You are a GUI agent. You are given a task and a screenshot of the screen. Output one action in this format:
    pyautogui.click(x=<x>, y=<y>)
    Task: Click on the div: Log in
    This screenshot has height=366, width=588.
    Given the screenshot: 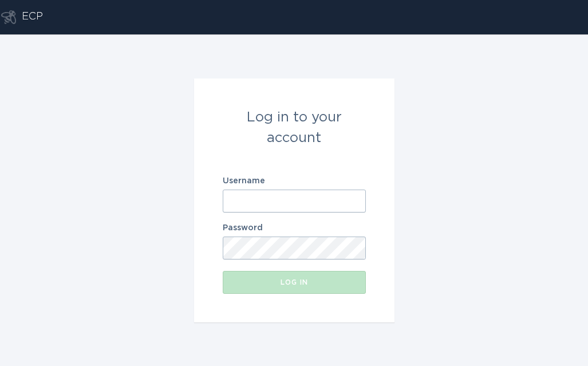 What is the action you would take?
    pyautogui.click(x=294, y=282)
    